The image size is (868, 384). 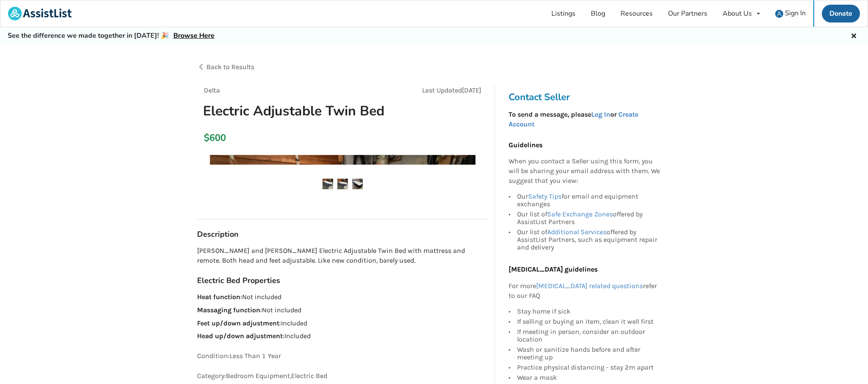 I want to click on h3: Contact Seller, so click(x=587, y=97).